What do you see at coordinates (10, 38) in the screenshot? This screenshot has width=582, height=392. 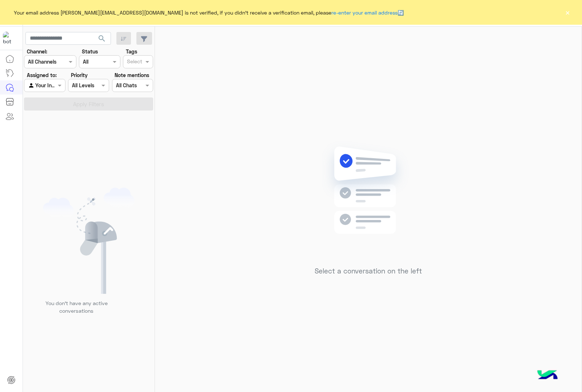 I see `img: 713415422032625` at bounding box center [10, 38].